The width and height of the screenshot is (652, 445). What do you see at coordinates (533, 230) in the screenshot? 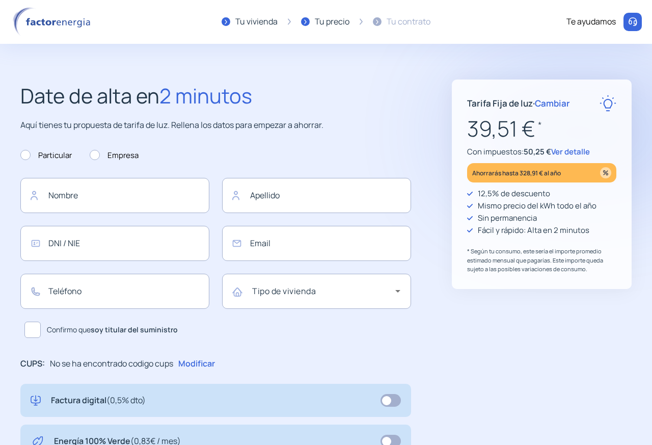
I see `p: Fácil y rápido: Alta en 2 minutos` at bounding box center [533, 230].